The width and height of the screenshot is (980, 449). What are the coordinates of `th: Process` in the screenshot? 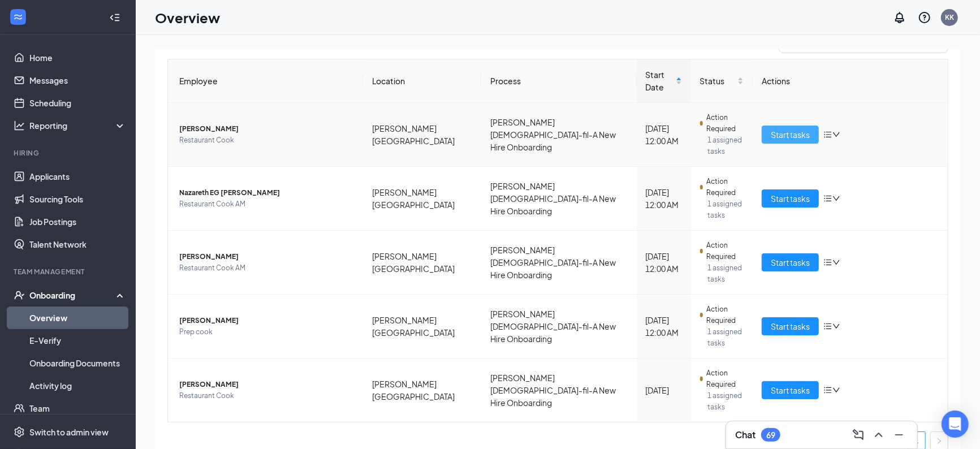 It's located at (559, 81).